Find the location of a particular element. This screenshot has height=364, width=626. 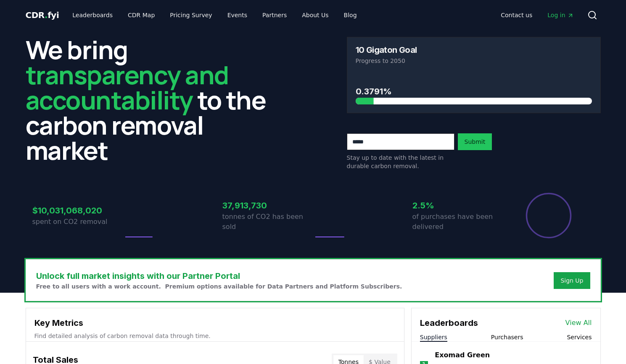

a: View All is located at coordinates (578, 323).